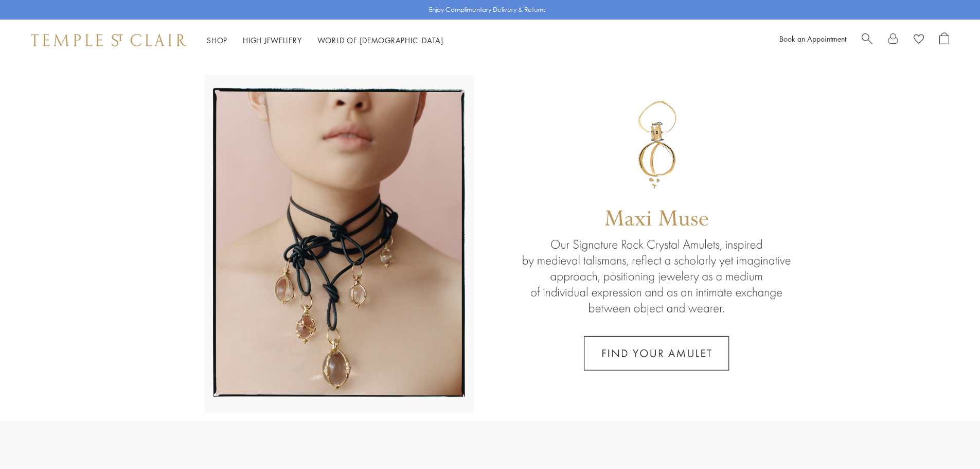  What do you see at coordinates (813, 39) in the screenshot?
I see `a: Book an Appointment` at bounding box center [813, 39].